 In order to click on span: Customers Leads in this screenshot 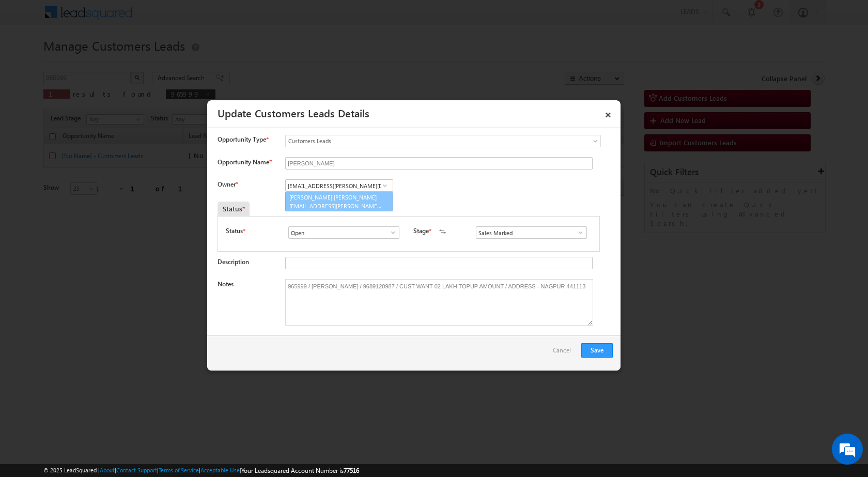, I will do `click(422, 141)`.